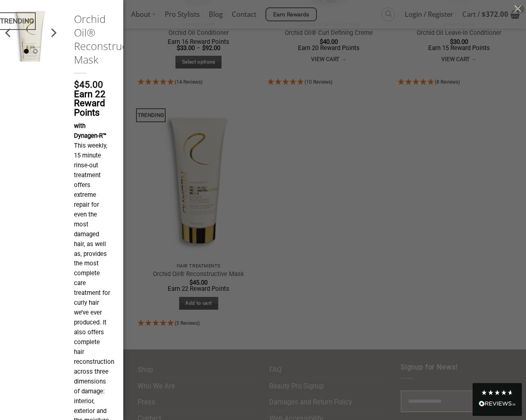 Image resolution: width=526 pixels, height=420 pixels. What do you see at coordinates (35, 51) in the screenshot?
I see `li: Page dot 2` at bounding box center [35, 51].